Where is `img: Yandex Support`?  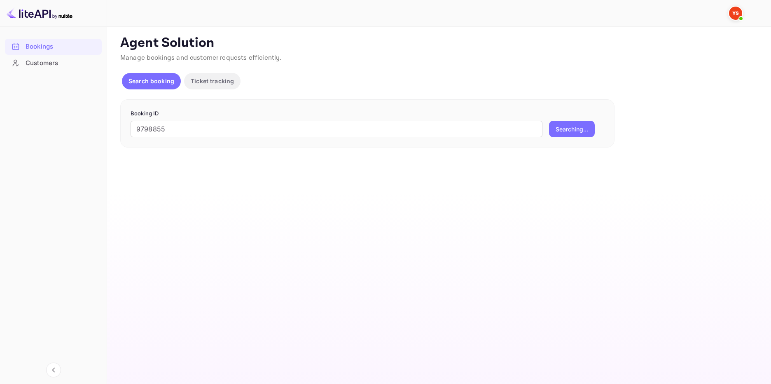
img: Yandex Support is located at coordinates (735, 13).